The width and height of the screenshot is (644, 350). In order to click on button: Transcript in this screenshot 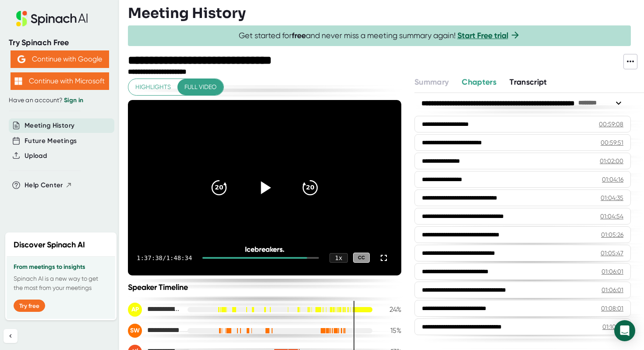, I will do `click(529, 82)`.